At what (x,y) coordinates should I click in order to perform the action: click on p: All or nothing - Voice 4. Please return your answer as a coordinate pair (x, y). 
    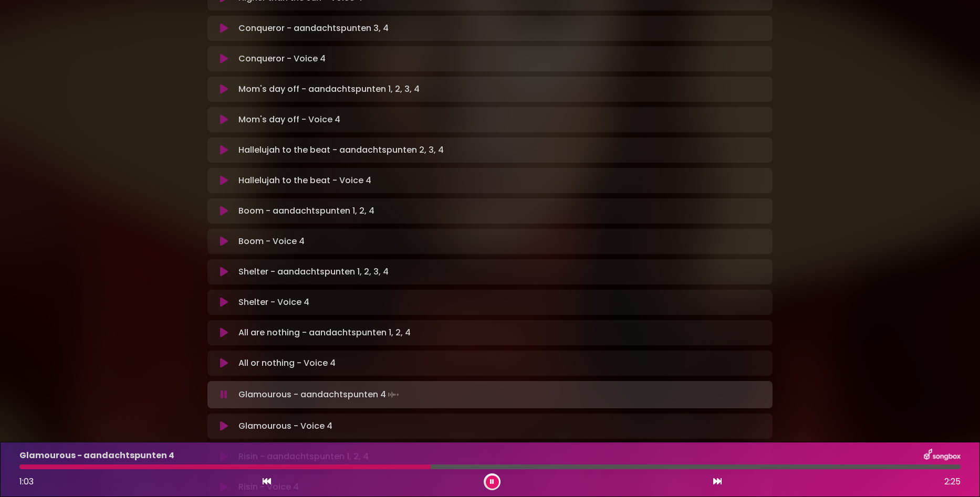
    Looking at the image, I should click on (287, 363).